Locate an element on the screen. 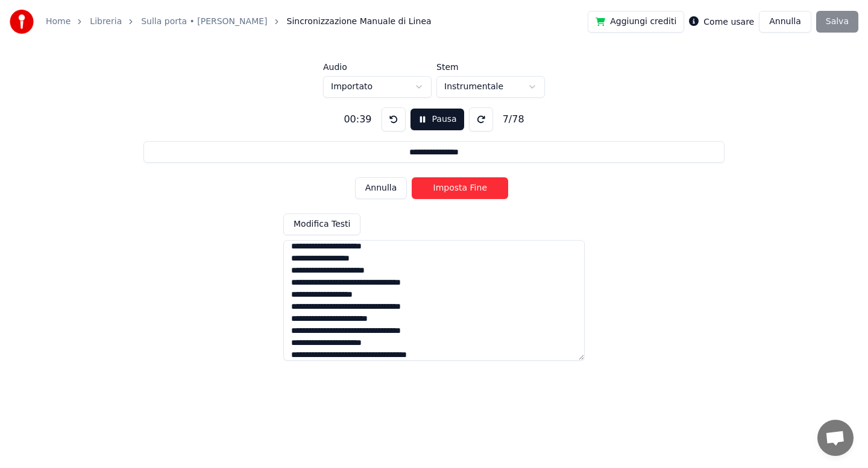 The width and height of the screenshot is (868, 468). span: Sincronizzazione Manuale di Linea is located at coordinates (359, 22).